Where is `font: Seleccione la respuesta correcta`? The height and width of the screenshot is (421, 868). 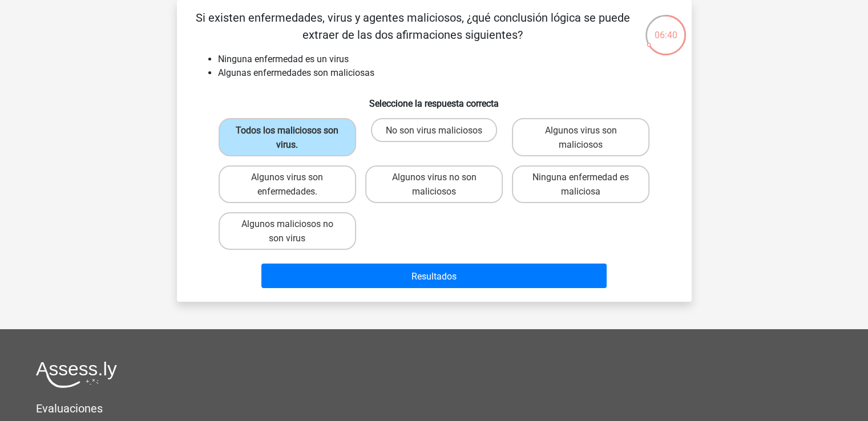 font: Seleccione la respuesta correcta is located at coordinates (434, 103).